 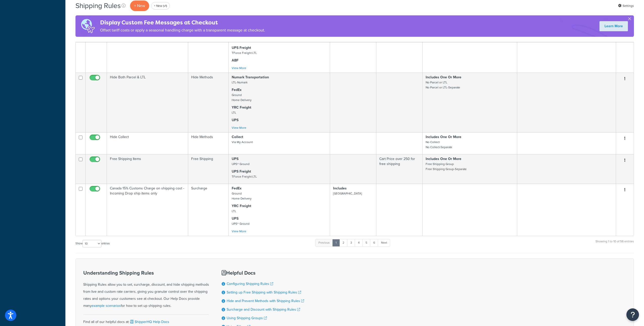 What do you see at coordinates (247, 318) in the screenshot?
I see `a: Using Shipping Groups` at bounding box center [247, 318].